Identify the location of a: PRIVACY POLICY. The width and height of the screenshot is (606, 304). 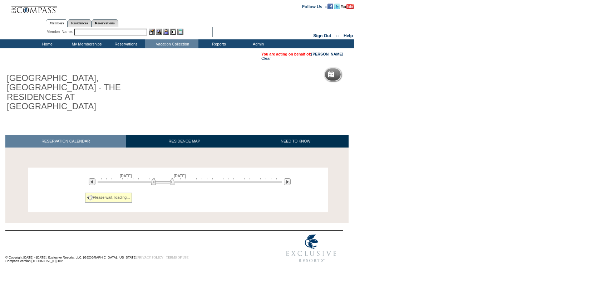
(150, 257).